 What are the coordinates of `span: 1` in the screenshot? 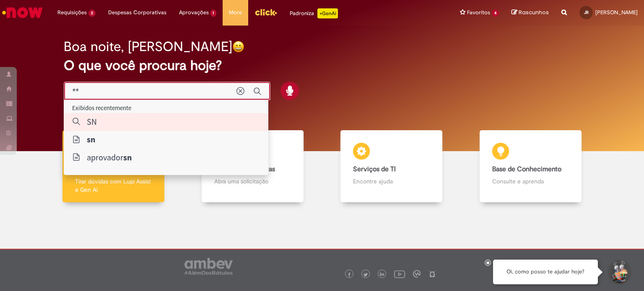 It's located at (214, 13).